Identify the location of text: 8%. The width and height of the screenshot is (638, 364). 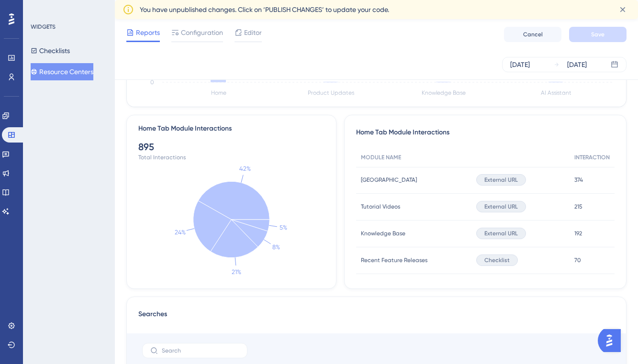
(276, 247).